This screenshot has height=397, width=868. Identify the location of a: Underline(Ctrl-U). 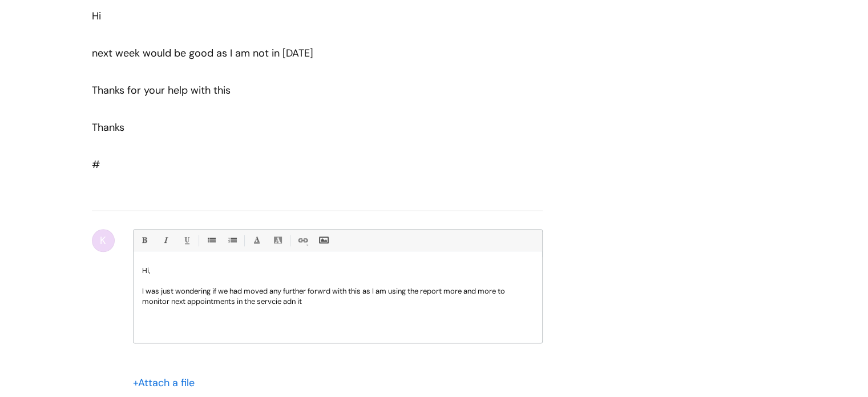
(186, 240).